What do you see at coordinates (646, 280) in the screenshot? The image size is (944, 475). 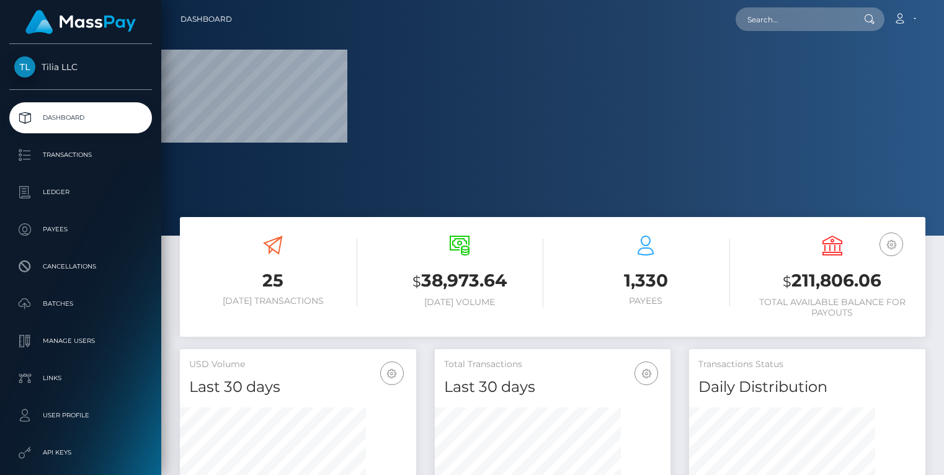 I see `h3: 1,330` at bounding box center [646, 280].